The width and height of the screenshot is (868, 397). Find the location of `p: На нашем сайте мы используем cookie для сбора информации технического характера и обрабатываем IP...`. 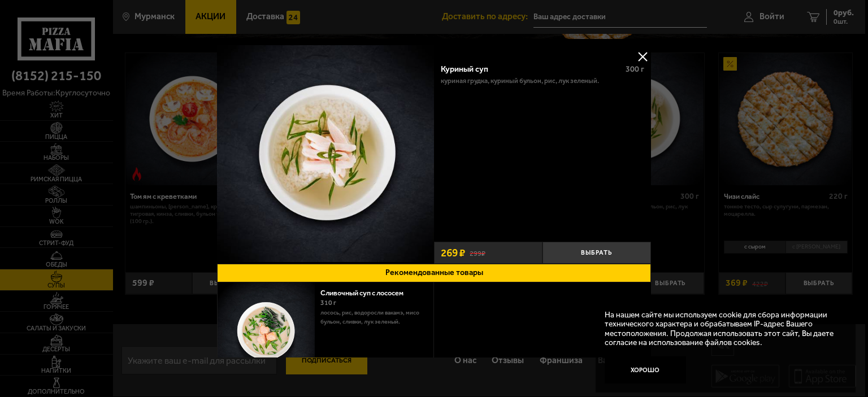

p: На нашем сайте мы используем cookie для сбора информации технического характера и обрабатываем IP... is located at coordinates (722, 329).